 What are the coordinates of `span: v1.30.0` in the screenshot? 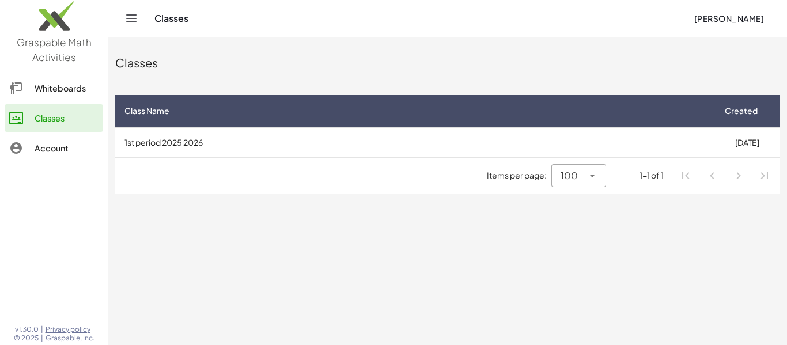 It's located at (27, 330).